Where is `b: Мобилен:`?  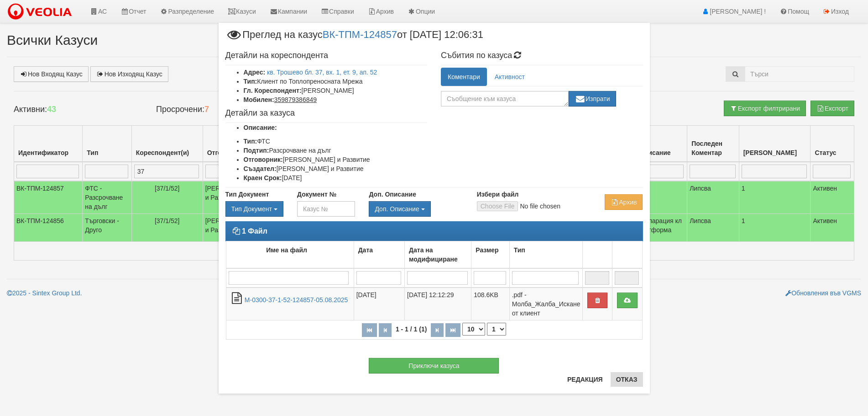 b: Мобилен: is located at coordinates (258, 99).